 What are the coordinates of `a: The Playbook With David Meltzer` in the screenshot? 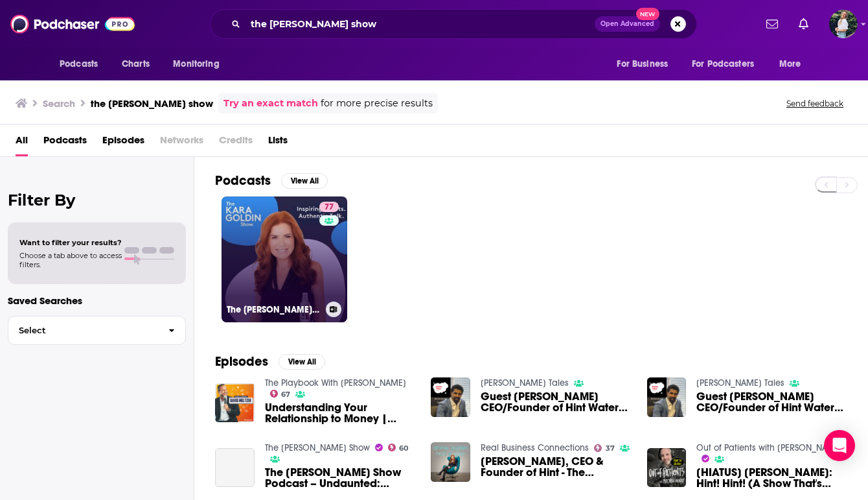 It's located at (335, 382).